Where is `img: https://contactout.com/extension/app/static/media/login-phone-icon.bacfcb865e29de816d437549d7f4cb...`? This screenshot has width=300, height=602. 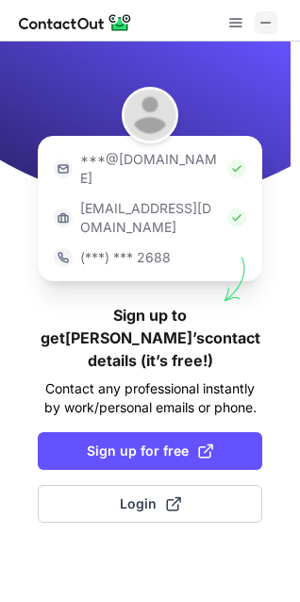
img: https://contactout.com/extension/app/static/media/login-phone-icon.bacfcb865e29de816d437549d7f4cb... is located at coordinates (63, 257).